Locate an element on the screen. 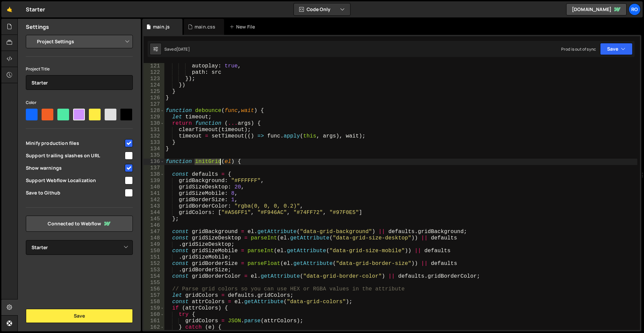 Image resolution: width=644 pixels, height=333 pixels. div: 161 is located at coordinates (154, 321).